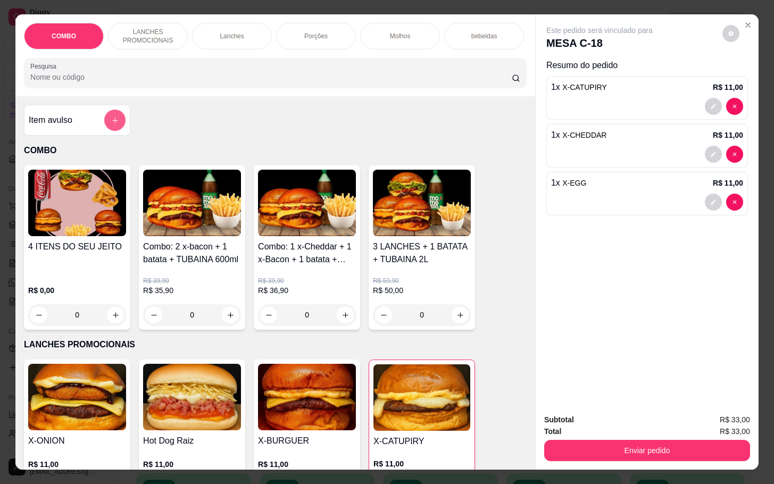 Image resolution: width=774 pixels, height=484 pixels. Describe the element at coordinates (584, 135) in the screenshot. I see `span: X-CHEDDAR` at that location.